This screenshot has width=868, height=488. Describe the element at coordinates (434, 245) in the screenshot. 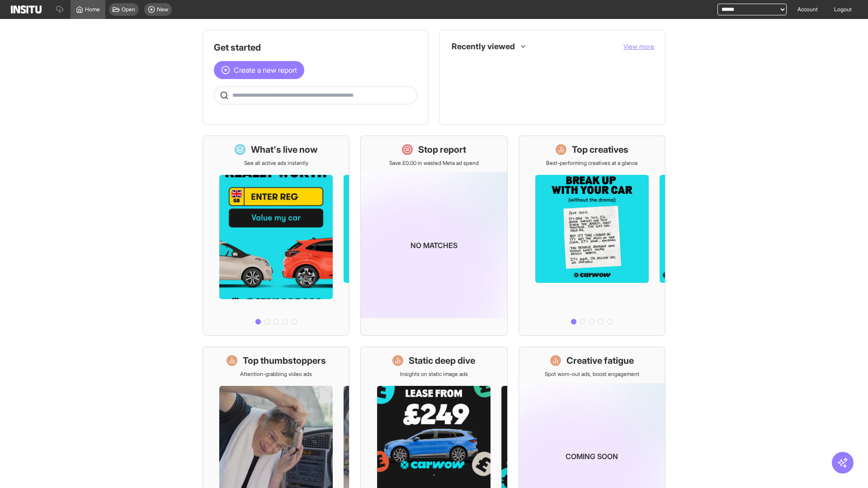

I see `img: coming-soon-gradient_kfitwp.png` at that location.